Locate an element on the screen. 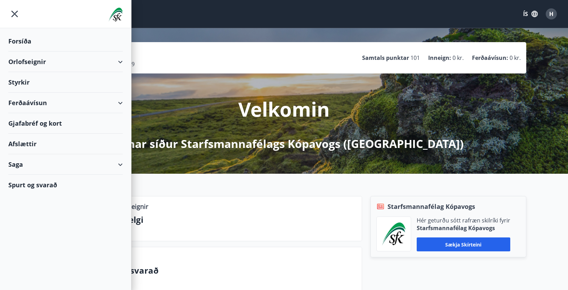 Image resolution: width=568 pixels, height=290 pixels. button: H is located at coordinates (551, 14).